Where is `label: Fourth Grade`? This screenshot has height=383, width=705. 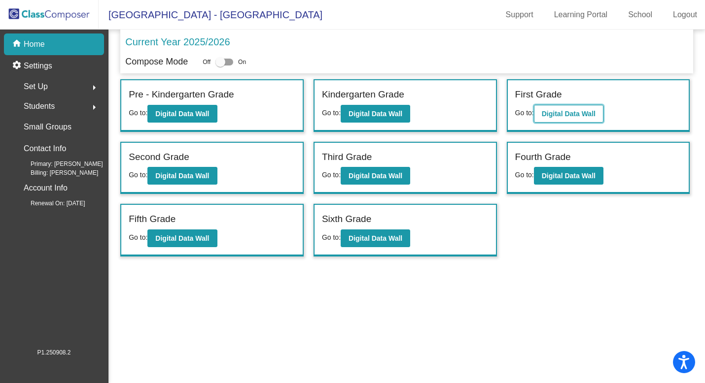 label: Fourth Grade is located at coordinates (542, 157).